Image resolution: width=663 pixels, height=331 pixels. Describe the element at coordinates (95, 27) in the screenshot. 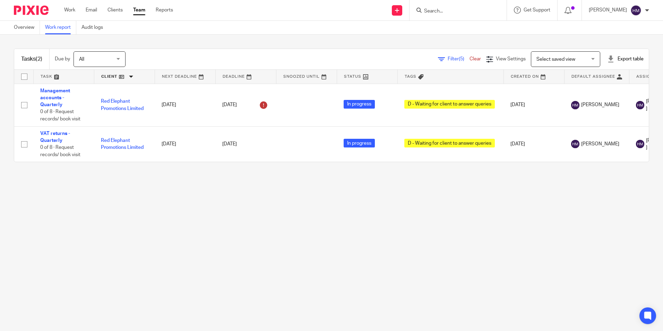

I see `a: Audit logs` at that location.